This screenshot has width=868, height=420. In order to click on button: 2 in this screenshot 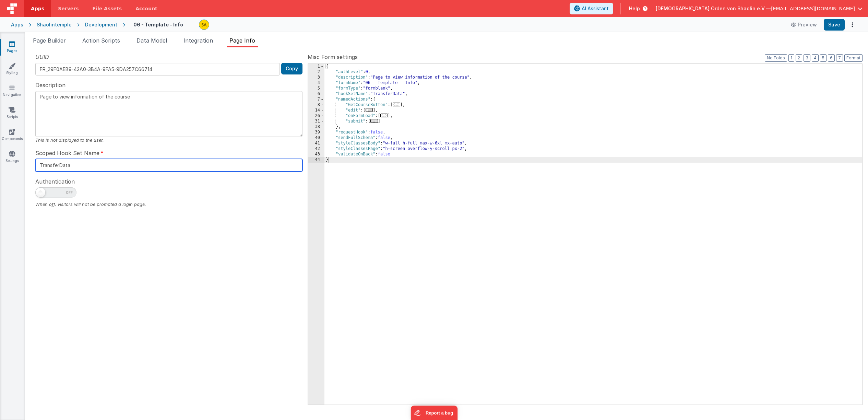, I will do `click(799, 58)`.